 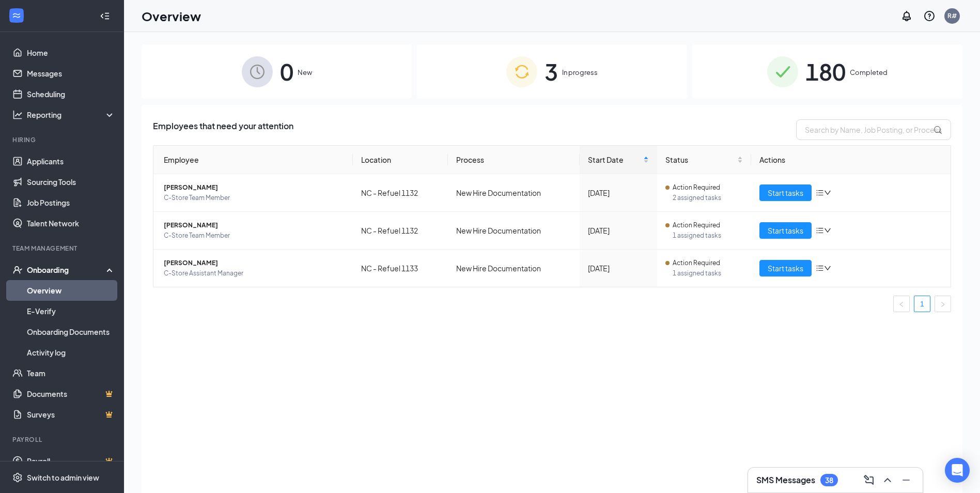 What do you see at coordinates (922, 304) in the screenshot?
I see `li: 1` at bounding box center [922, 304].